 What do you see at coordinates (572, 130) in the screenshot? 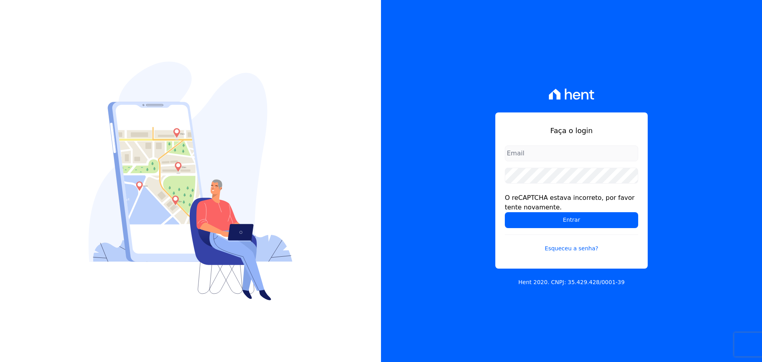
I see `h1: Faça o login` at bounding box center [572, 130].